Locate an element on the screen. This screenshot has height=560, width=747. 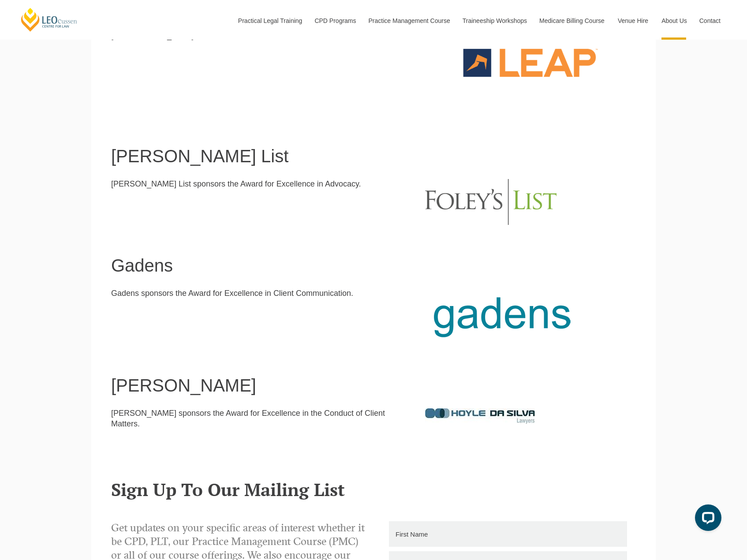
p: Gadens sponsors the Award for Excellence in Client Communication. is located at coordinates (262, 293).